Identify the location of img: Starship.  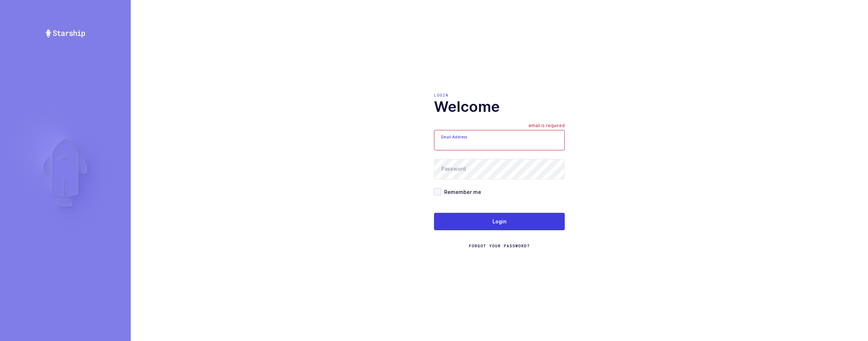
(66, 33).